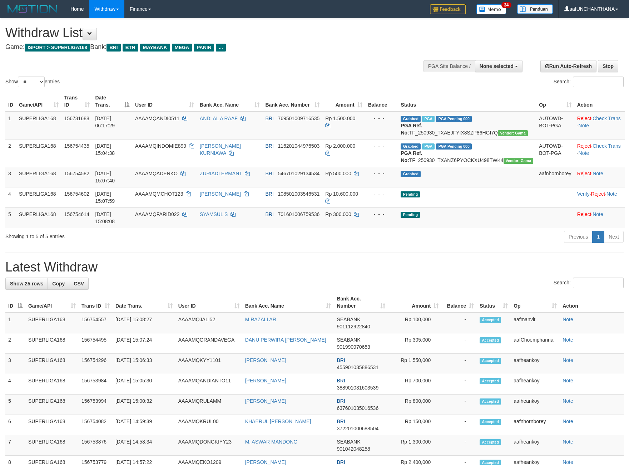 Image resolution: width=629 pixels, height=465 pixels. Describe the element at coordinates (15, 364) in the screenshot. I see `td: 3` at that location.